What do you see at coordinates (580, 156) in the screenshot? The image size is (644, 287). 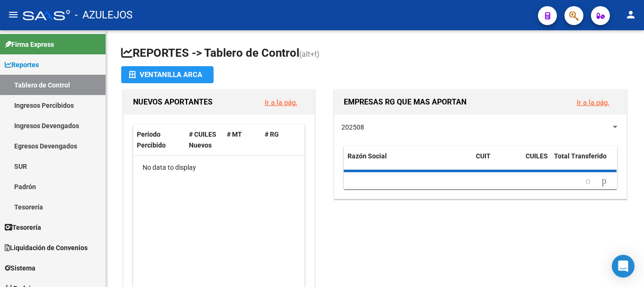 I see `span: Total Transferido` at bounding box center [580, 156].